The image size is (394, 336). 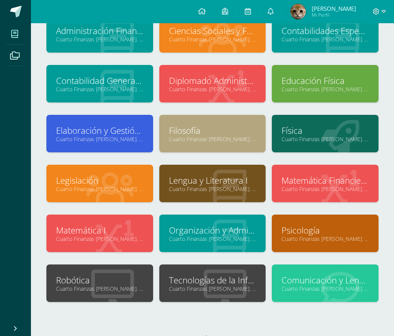 What do you see at coordinates (100, 280) in the screenshot?
I see `a: Robótica` at bounding box center [100, 280].